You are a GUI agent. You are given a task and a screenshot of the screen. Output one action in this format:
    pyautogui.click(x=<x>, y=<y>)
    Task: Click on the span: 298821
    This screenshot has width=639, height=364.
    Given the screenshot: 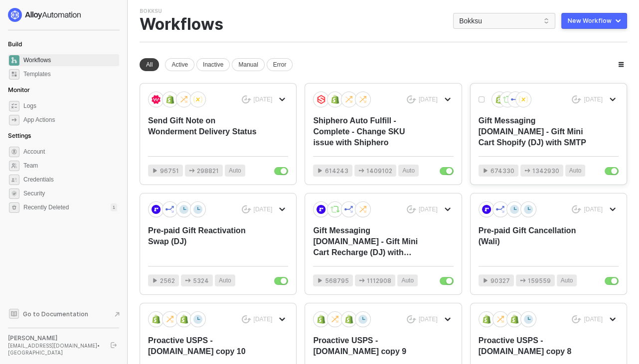 What is the action you would take?
    pyautogui.click(x=208, y=171)
    